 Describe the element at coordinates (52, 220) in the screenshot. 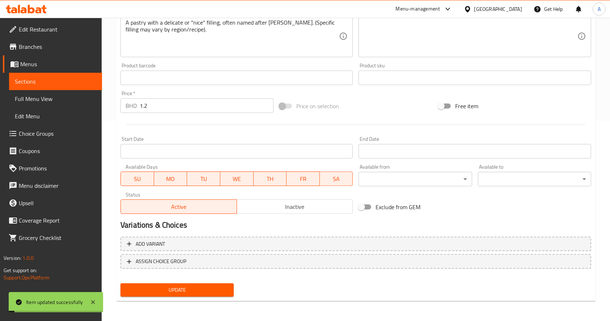

I see `a: Coverage Report` at that location.